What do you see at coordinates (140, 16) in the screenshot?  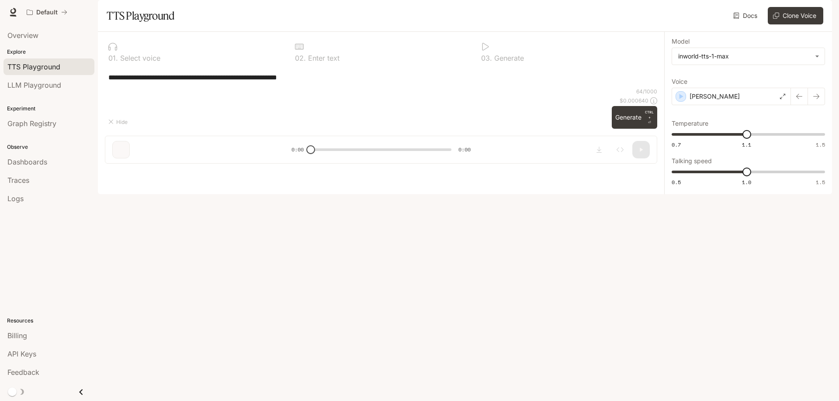 I see `h1: TTS Playground` at bounding box center [140, 16].